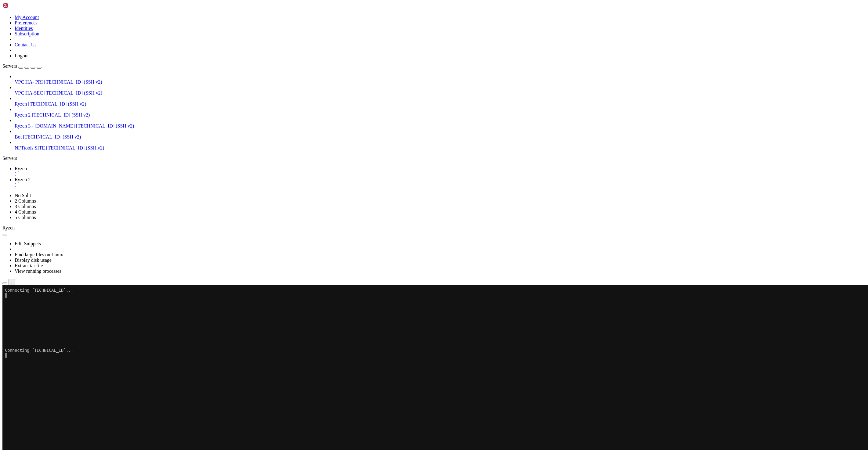 This screenshot has width=868, height=450. What do you see at coordinates (27, 17) in the screenshot?
I see `a: My Account` at bounding box center [27, 17].